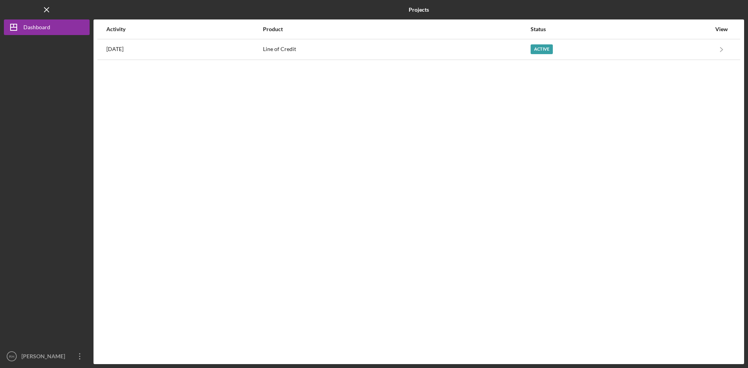 The image size is (748, 368). What do you see at coordinates (47, 27) in the screenshot?
I see `a: Dashboard` at bounding box center [47, 27].